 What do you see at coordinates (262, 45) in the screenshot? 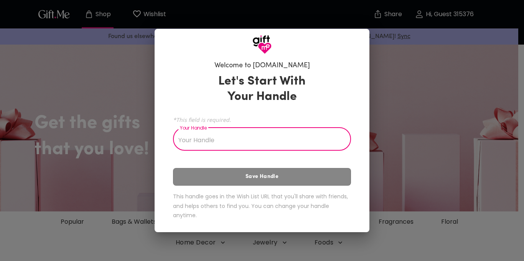
I see `img: GiftMe Logo` at bounding box center [262, 45].